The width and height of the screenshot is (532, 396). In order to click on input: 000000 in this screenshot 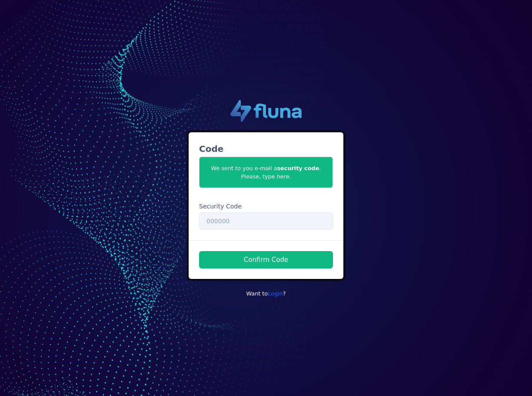, I will do `click(266, 221)`.